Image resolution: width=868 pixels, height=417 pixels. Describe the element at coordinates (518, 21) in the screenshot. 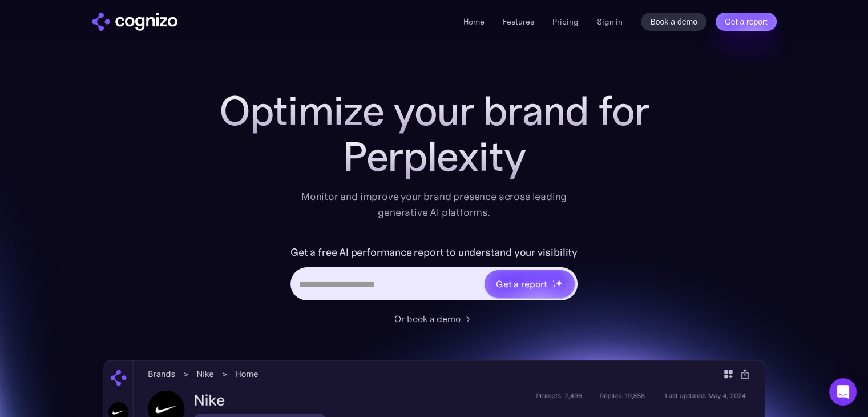

I see `a: Features` at that location.